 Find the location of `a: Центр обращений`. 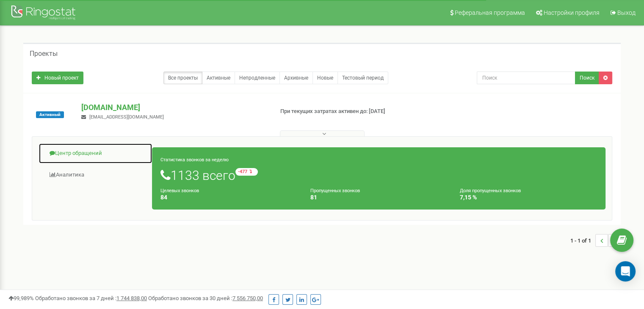

a: Центр обращений is located at coordinates (95, 153).